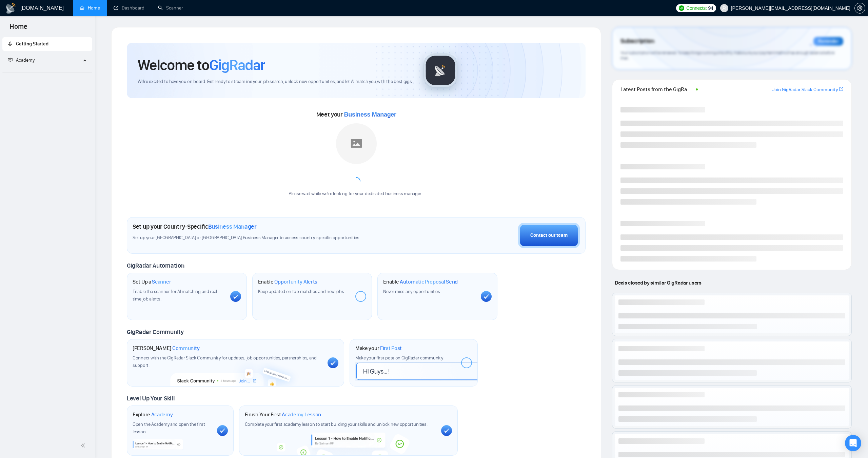 The height and width of the screenshot is (458, 868). I want to click on span: Make your first post on GigRadar community., so click(399, 358).